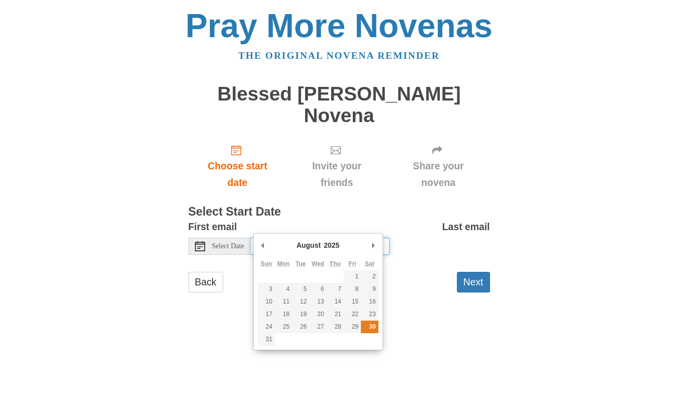  Describe the element at coordinates (300, 326) in the screenshot. I see `button: 26` at that location.